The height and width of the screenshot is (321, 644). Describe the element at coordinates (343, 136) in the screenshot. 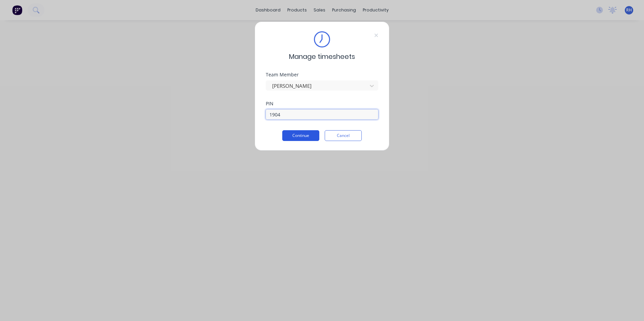

I see `button: Cancel` at that location.